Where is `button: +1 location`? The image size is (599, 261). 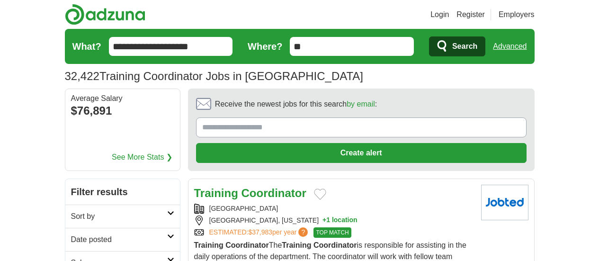 button: +1 location is located at coordinates (340, 220).